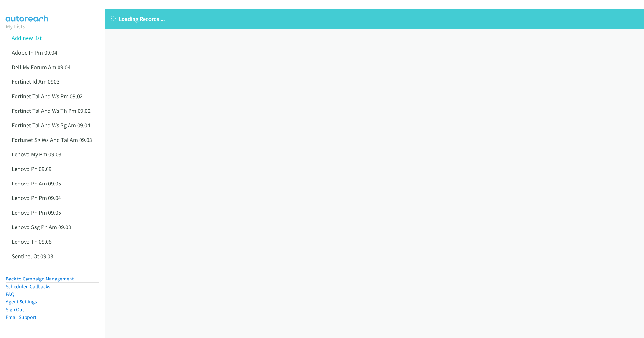  What do you see at coordinates (21, 316) in the screenshot?
I see `a: Email Support` at bounding box center [21, 316].